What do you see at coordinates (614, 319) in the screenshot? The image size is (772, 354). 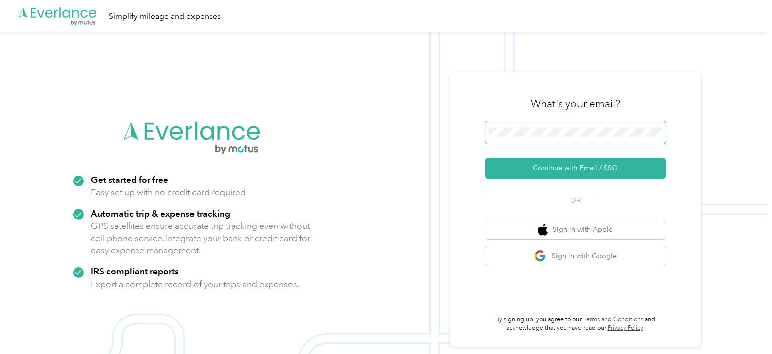 I see `a: Terms and Conditions` at bounding box center [614, 319].